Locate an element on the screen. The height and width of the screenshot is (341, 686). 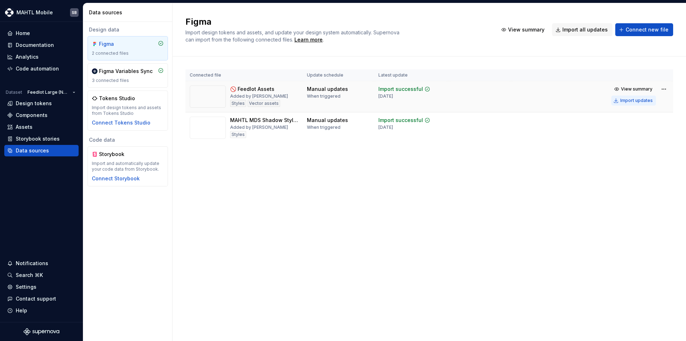
div: Figma Variables Sync is located at coordinates (126, 71).